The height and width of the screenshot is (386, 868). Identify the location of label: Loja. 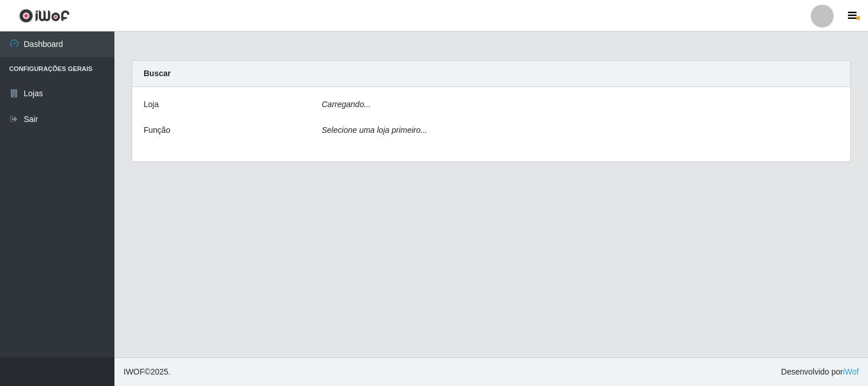
(151, 104).